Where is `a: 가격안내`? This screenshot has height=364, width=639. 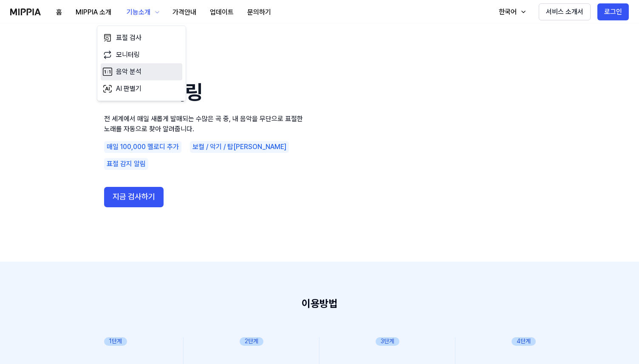 a: 가격안내 is located at coordinates (184, 12).